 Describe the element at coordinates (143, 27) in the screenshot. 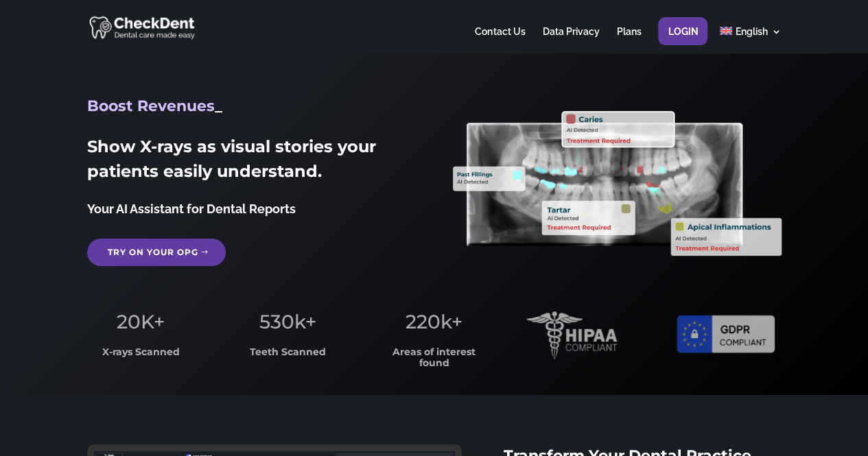

I see `img: CheckDent AI` at that location.